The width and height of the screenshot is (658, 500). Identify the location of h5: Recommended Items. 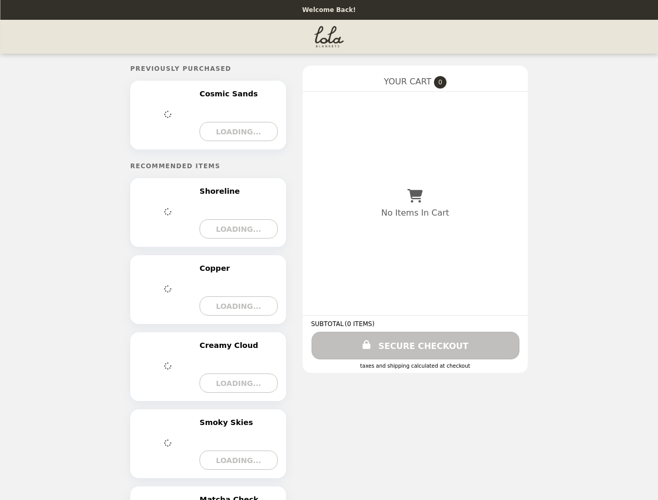
(208, 166).